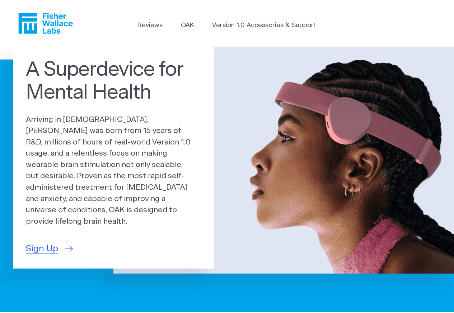 Image resolution: width=454 pixels, height=313 pixels. I want to click on a: Fisher Wallace, so click(46, 23).